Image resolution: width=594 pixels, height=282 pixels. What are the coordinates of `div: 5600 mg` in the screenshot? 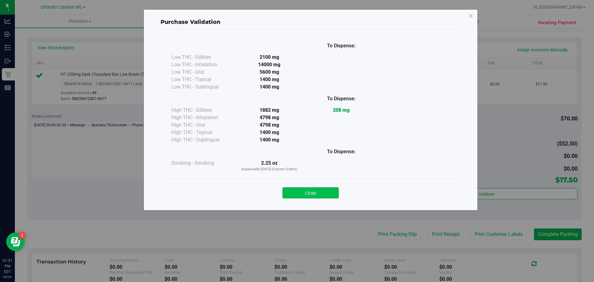 It's located at (269, 72).